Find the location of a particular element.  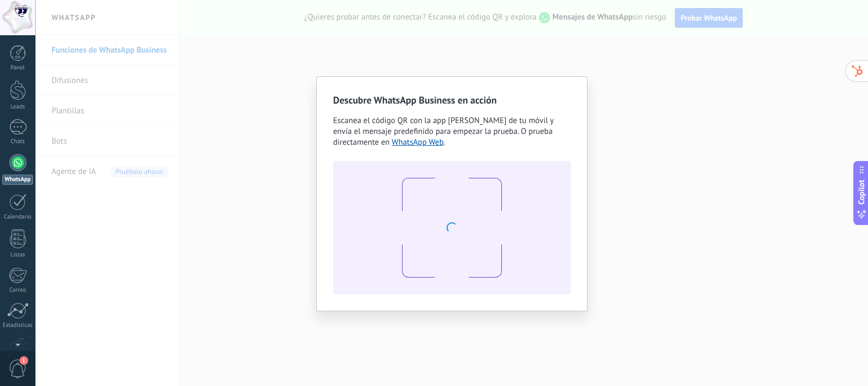

div: Chats is located at coordinates (18, 141).